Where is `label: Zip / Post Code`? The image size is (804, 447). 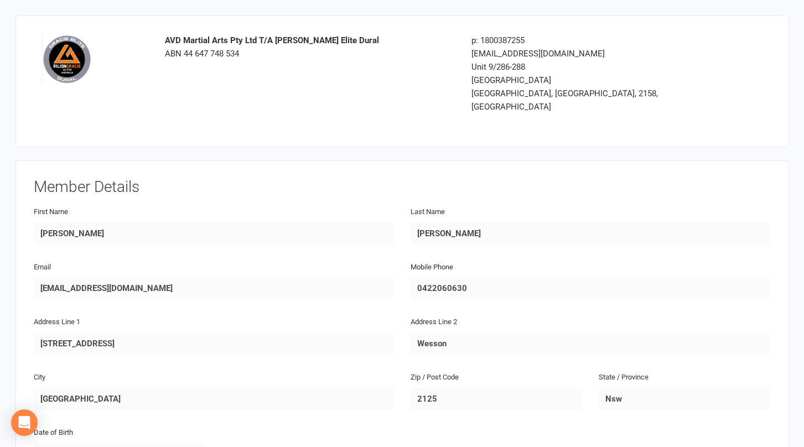 label: Zip / Post Code is located at coordinates (434, 377).